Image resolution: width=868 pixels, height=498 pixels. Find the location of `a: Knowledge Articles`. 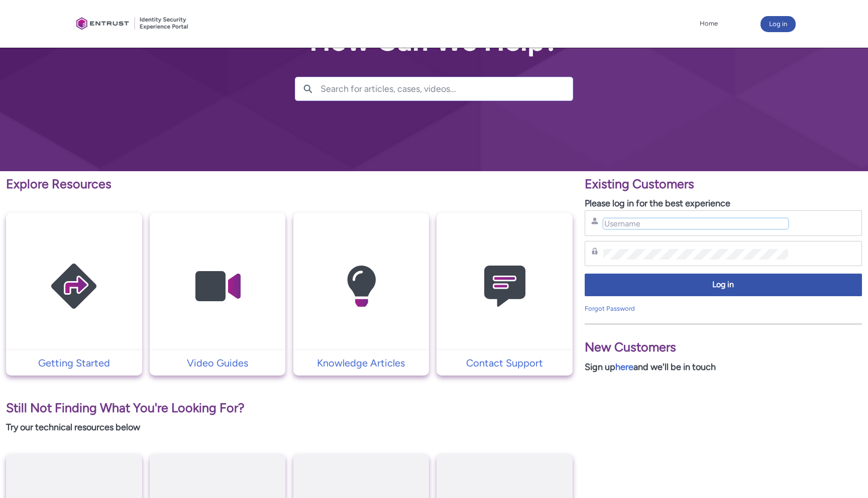

a: Knowledge Articles is located at coordinates (361, 363).